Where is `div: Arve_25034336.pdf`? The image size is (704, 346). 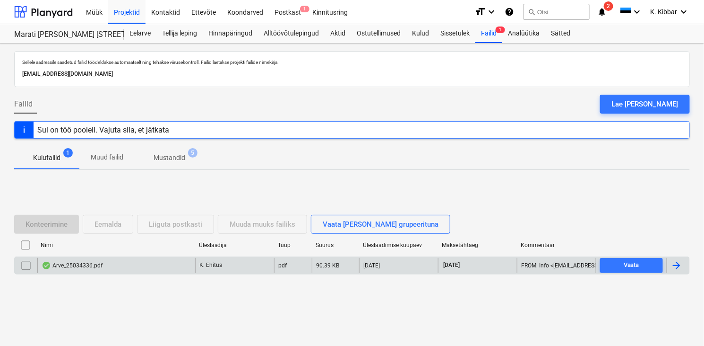 div: Arve_25034336.pdf is located at coordinates (72, 265).